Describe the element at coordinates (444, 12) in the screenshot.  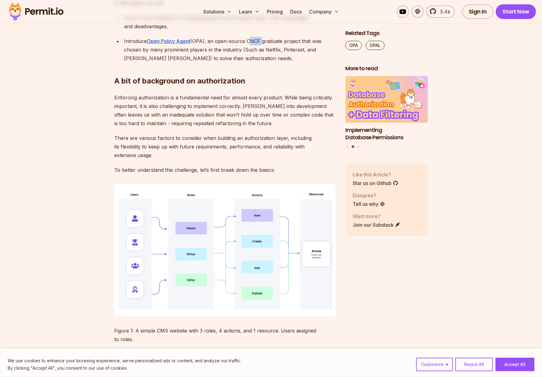
I see `span: 5.4k` at that location.